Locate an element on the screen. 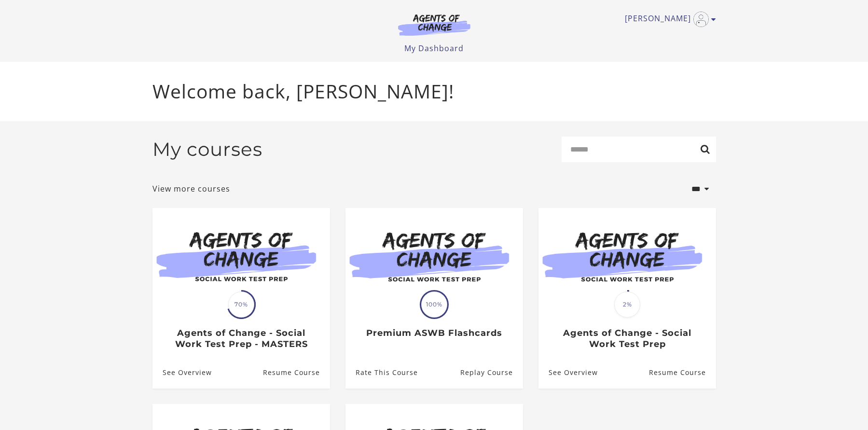 This screenshot has height=430, width=868. span: 70% is located at coordinates (241, 305).